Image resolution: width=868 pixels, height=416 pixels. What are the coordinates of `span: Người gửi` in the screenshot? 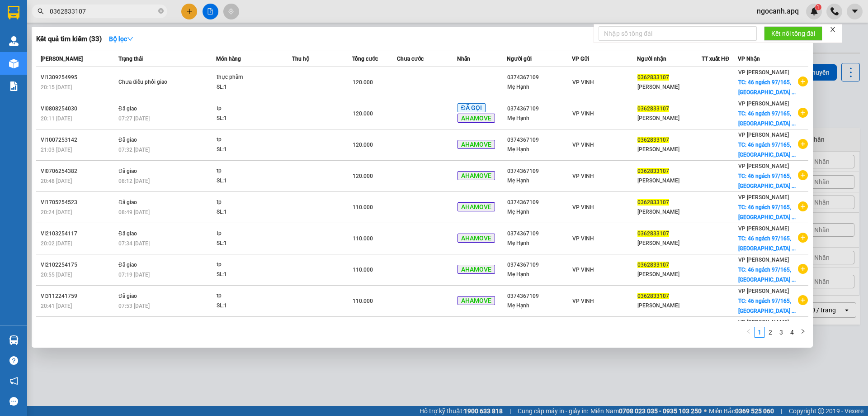 It's located at (519, 58).